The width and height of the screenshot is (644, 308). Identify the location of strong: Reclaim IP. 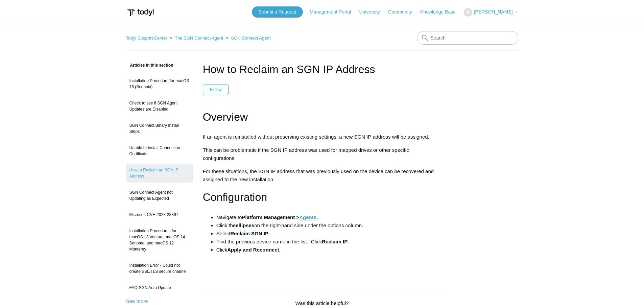
(335, 242).